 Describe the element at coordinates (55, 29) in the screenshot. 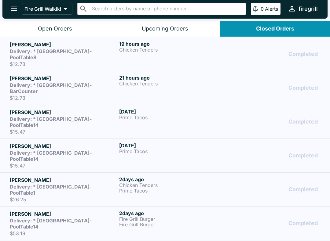

I see `div: Open Orders` at that location.